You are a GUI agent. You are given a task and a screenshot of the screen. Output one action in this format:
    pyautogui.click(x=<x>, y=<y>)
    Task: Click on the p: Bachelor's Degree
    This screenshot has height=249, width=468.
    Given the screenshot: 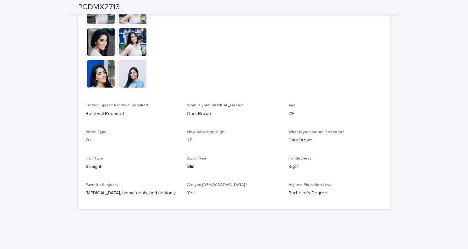 What is the action you would take?
    pyautogui.click(x=335, y=193)
    